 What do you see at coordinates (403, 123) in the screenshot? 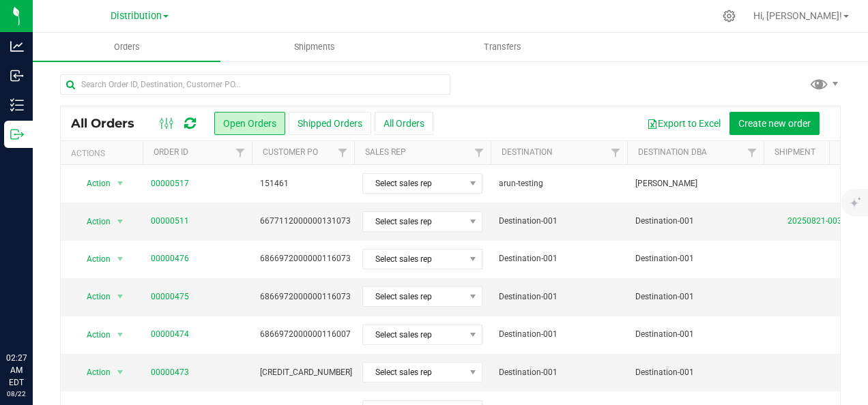
I see `button: All Orders` at bounding box center [403, 123].